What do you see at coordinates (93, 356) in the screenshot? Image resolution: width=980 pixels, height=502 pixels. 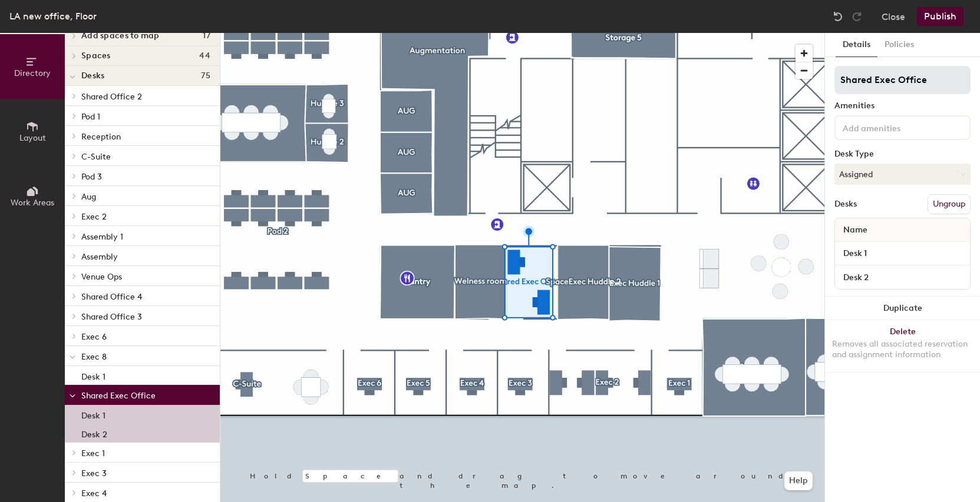 I see `span: Exec 8` at bounding box center [93, 356].